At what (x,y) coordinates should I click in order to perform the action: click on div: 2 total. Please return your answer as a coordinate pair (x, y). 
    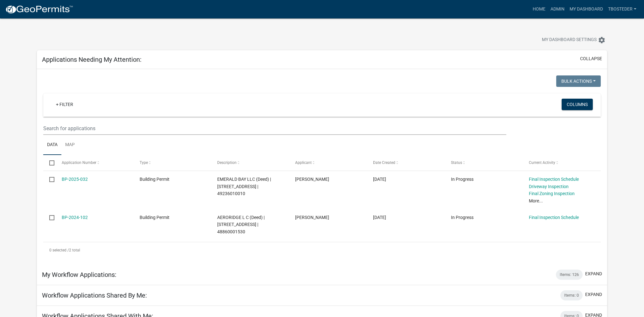
    Looking at the image, I should click on (322, 250).